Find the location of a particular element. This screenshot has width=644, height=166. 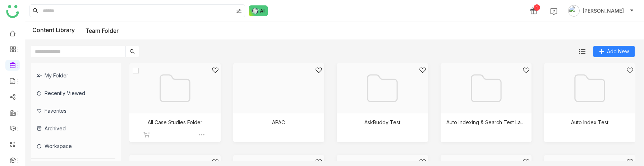

div: Archived is located at coordinates (73, 128).